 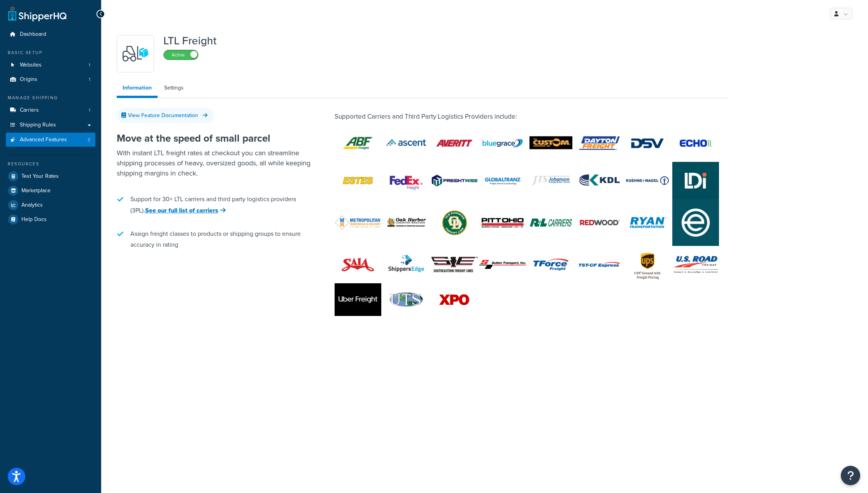 What do you see at coordinates (51, 53) in the screenshot?
I see `div: Basic Setup` at bounding box center [51, 53].